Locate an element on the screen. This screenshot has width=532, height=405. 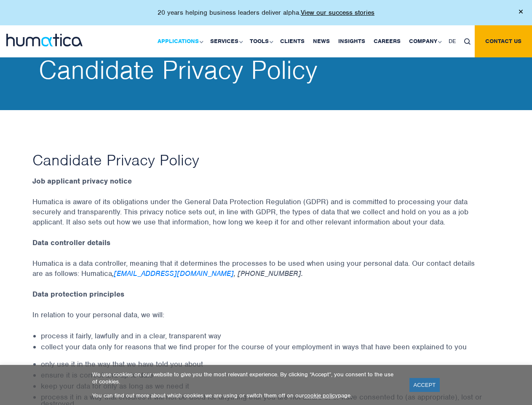
li: only use it in the way that we have told you about is located at coordinates (270, 364).